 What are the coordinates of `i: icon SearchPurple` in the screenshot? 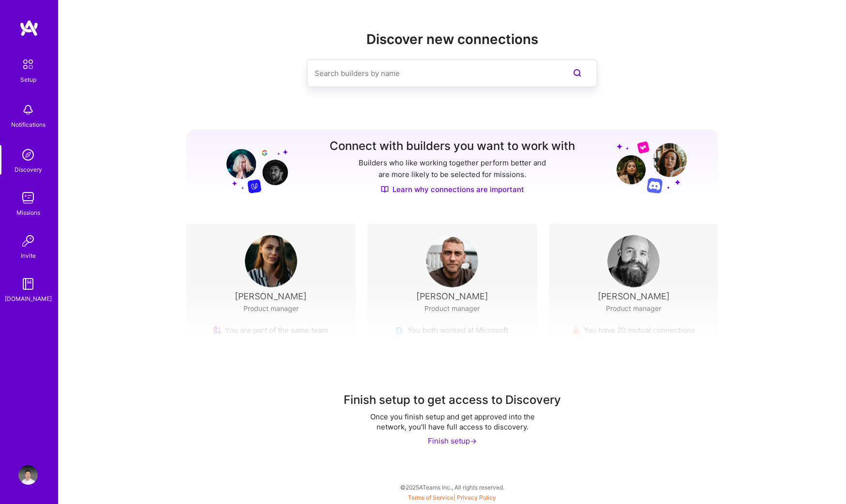 It's located at (577, 73).